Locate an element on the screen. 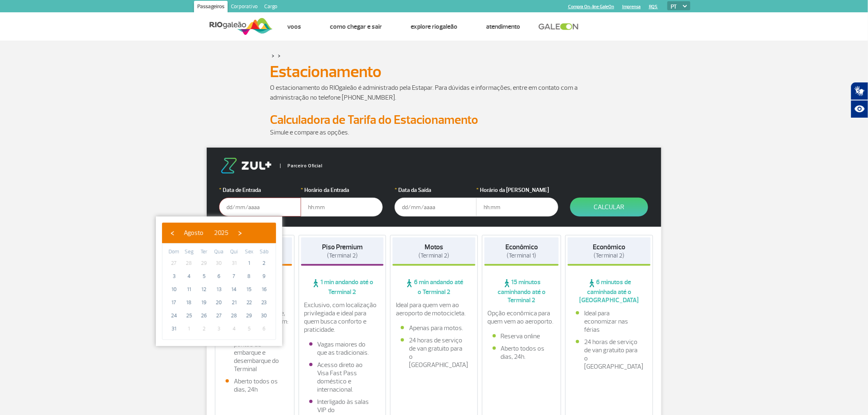 The image size is (868, 415). a: Passageiros is located at coordinates (211, 8).